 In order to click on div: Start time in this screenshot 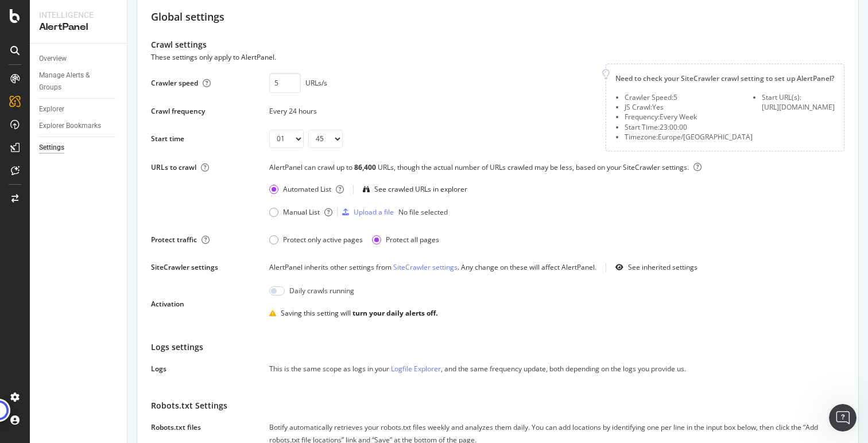, I will do `click(167, 139)`.